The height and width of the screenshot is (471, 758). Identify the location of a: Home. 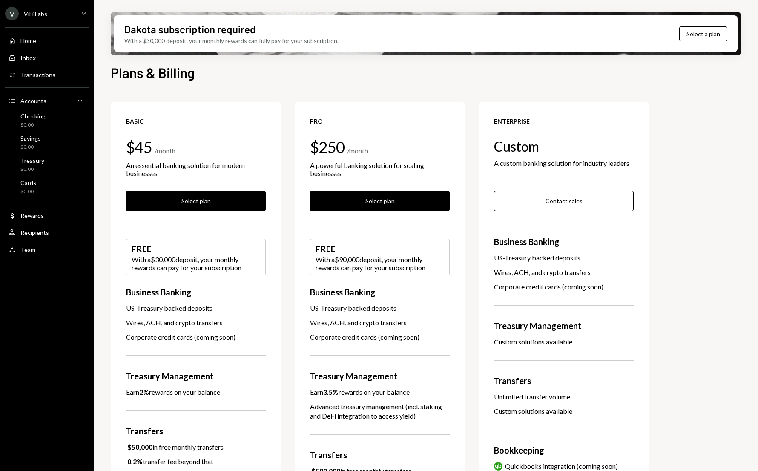
(47, 40).